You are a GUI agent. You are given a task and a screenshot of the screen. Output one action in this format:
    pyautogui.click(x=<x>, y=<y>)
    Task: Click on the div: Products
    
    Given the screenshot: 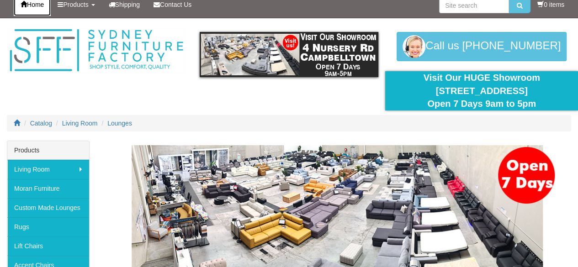 What is the action you would take?
    pyautogui.click(x=48, y=150)
    